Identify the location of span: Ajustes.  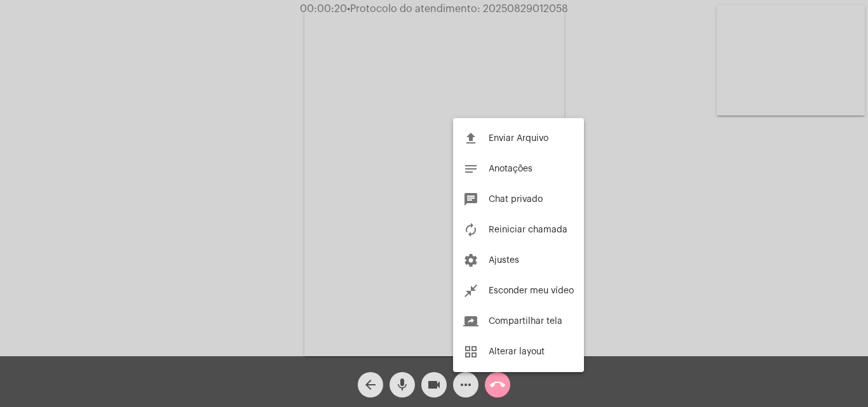
(504, 260).